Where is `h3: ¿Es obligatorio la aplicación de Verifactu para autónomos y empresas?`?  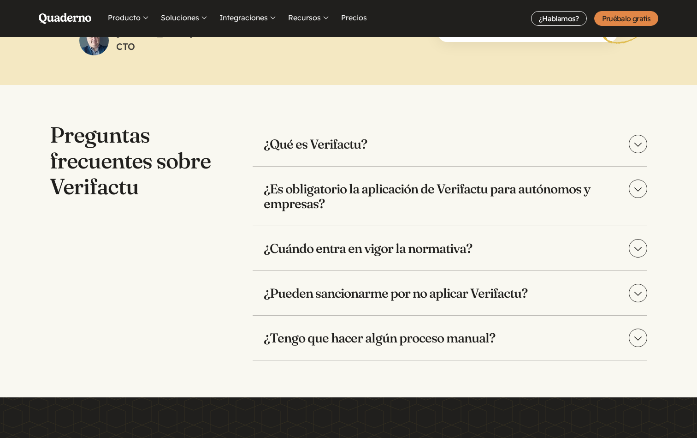
h3: ¿Es obligatorio la aplicación de Verifactu para autónomos y empresas? is located at coordinates (450, 196).